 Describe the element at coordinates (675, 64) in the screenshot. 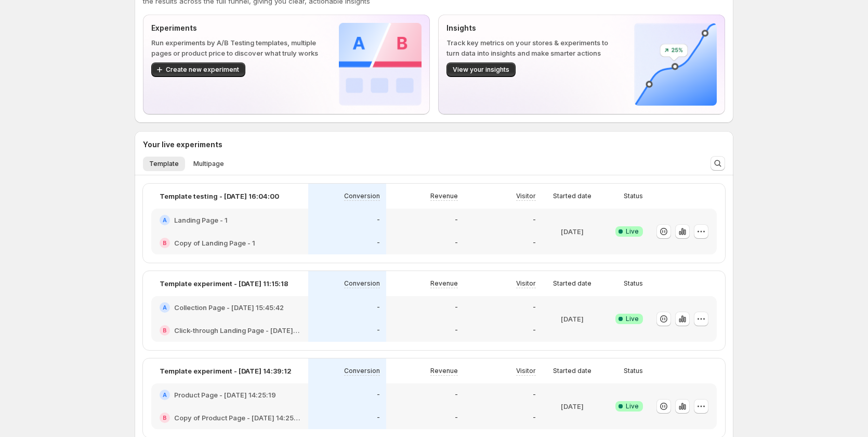

I see `img: Insights` at that location.